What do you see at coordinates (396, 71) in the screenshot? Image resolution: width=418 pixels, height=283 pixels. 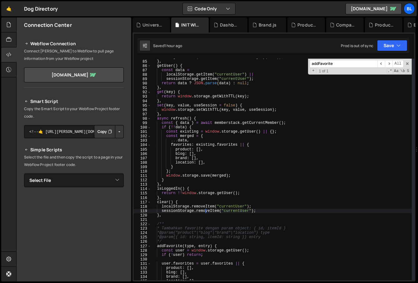 I see `span: CaseSensitive Search` at bounding box center [396, 71].